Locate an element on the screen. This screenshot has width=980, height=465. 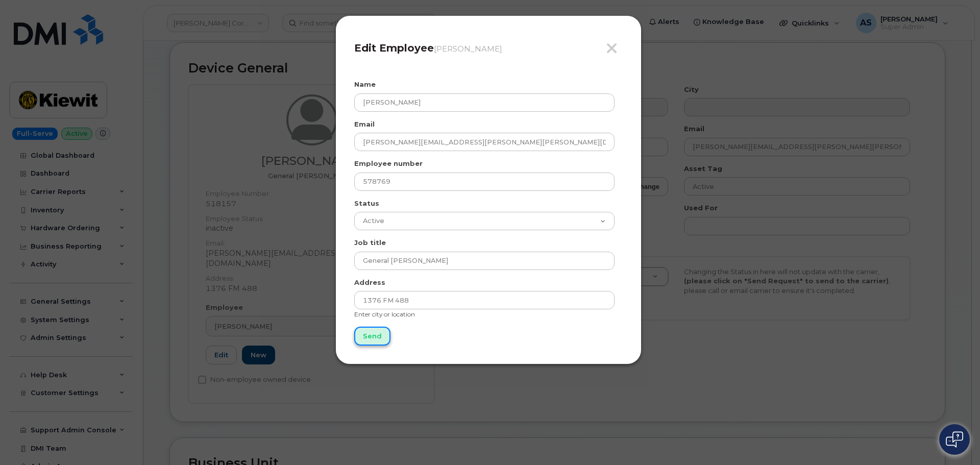
label: Status is located at coordinates (367, 203).